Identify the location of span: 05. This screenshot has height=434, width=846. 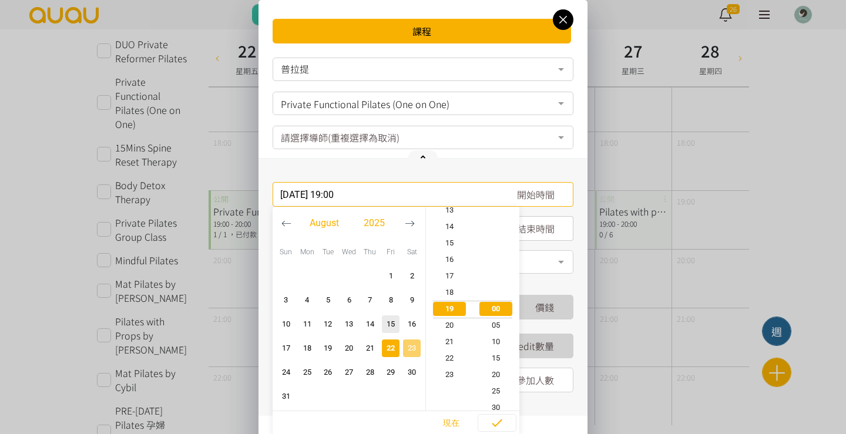
(496, 325).